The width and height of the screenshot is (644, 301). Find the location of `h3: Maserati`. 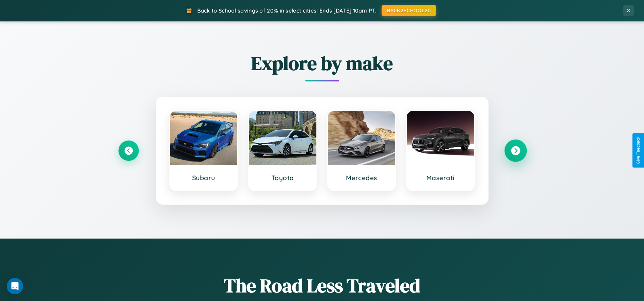

h3: Maserati is located at coordinates (440, 178).